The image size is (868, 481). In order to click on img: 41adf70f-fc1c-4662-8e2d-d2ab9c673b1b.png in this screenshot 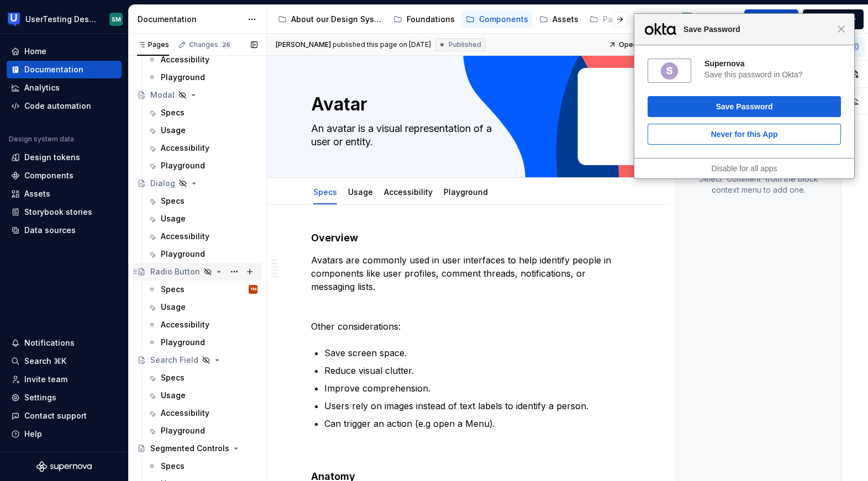, I will do `click(15, 19)`.